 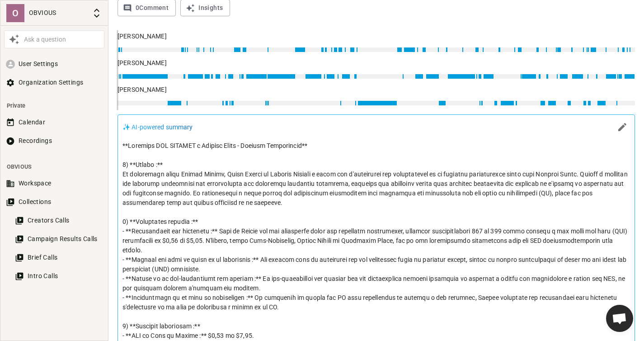 What do you see at coordinates (54, 82) in the screenshot?
I see `button: Organization Settings` at bounding box center [54, 82].